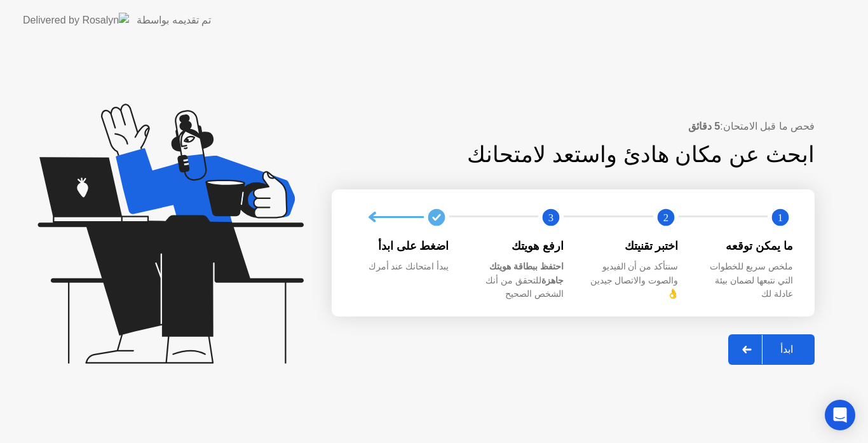  What do you see at coordinates (174, 20) in the screenshot?
I see `div: تم تقديمه بواسطة` at bounding box center [174, 20].